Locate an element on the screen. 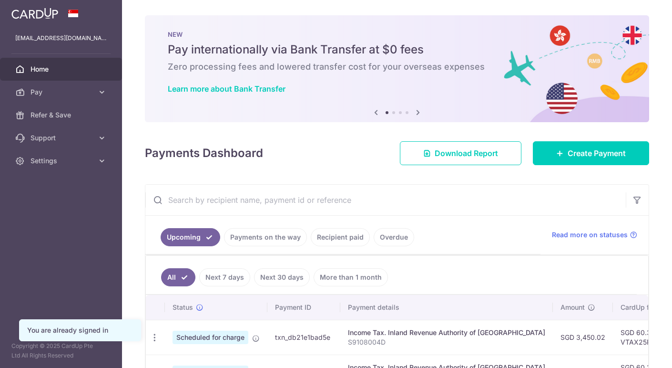 The width and height of the screenshot is (672, 368). span: Settings is located at coordinates (62, 161).